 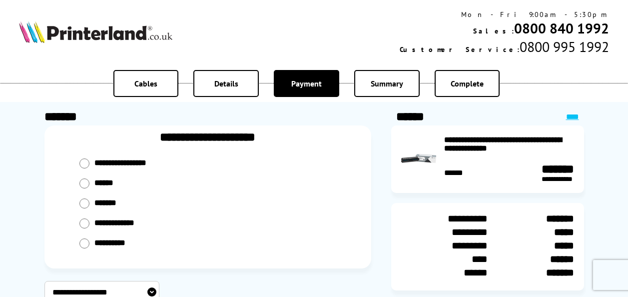 I want to click on img: Printerland Logo, so click(x=95, y=31).